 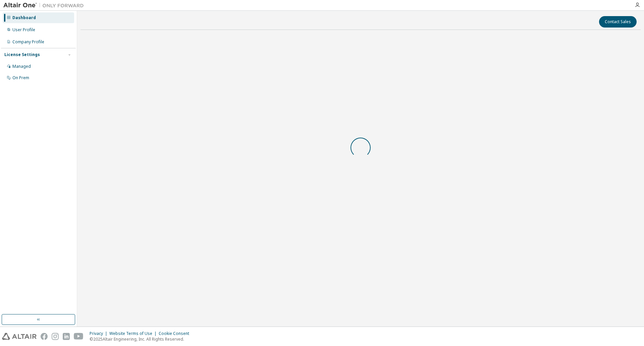 I want to click on div: Website Terms of Use, so click(x=134, y=333).